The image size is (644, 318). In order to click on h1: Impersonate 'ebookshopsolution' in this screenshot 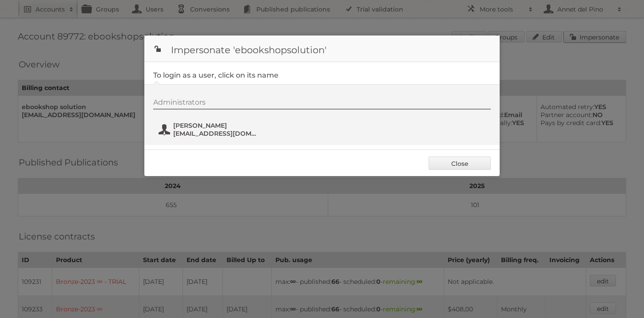, I will do `click(322, 49)`.